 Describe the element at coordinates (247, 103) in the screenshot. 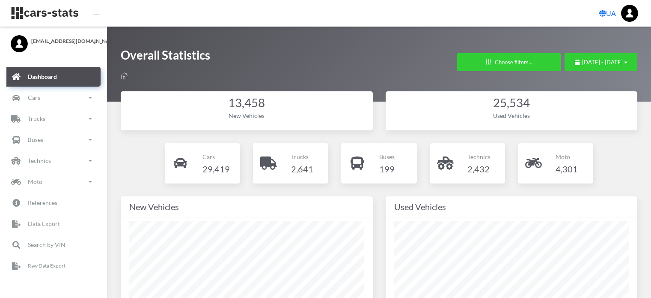

I see `div: 13,458` at that location.